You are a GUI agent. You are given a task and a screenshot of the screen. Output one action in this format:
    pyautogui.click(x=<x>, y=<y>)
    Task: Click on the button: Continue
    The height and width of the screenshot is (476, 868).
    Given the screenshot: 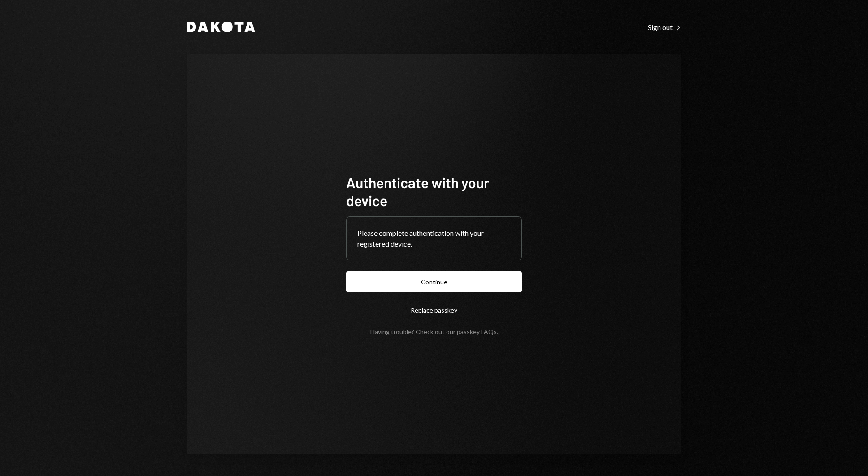 What is the action you would take?
    pyautogui.click(x=434, y=281)
    